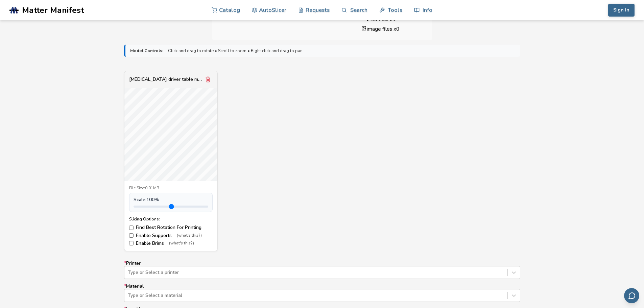 This screenshot has width=644, height=308. Describe the element at coordinates (147, 51) in the screenshot. I see `strong: Model Controls:` at that location.